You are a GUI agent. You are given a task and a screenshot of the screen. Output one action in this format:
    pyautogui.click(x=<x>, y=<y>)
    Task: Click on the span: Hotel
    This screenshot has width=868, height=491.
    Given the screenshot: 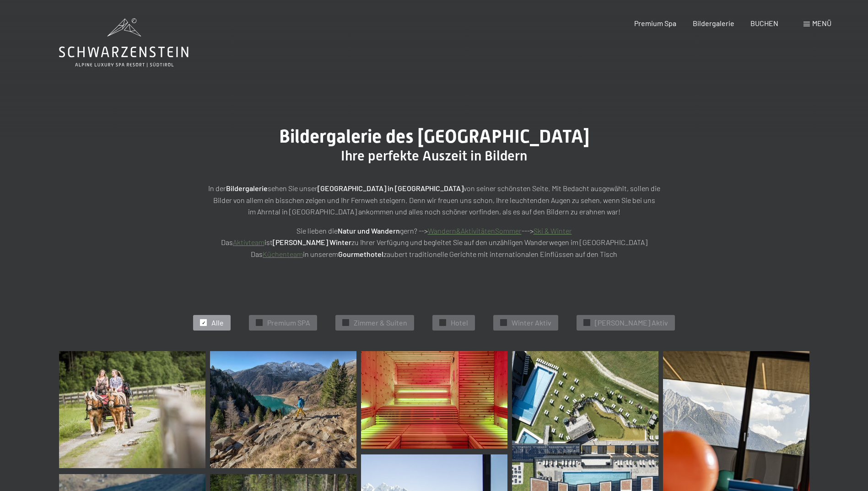 What is the action you would take?
    pyautogui.click(x=460, y=323)
    